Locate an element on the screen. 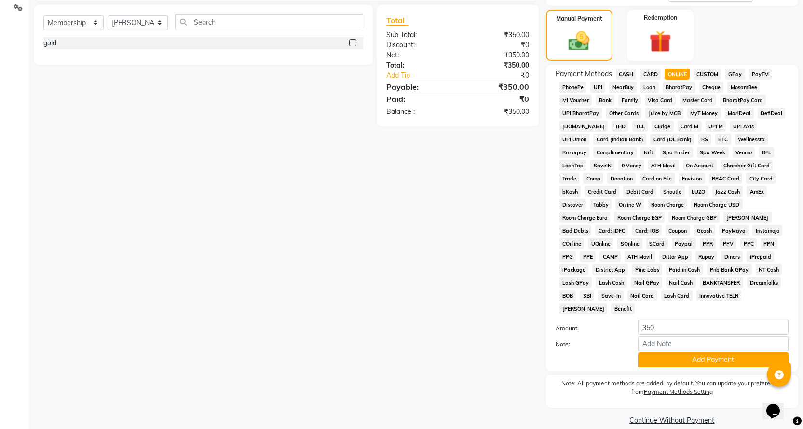  span: CUSTOM is located at coordinates (708, 74).